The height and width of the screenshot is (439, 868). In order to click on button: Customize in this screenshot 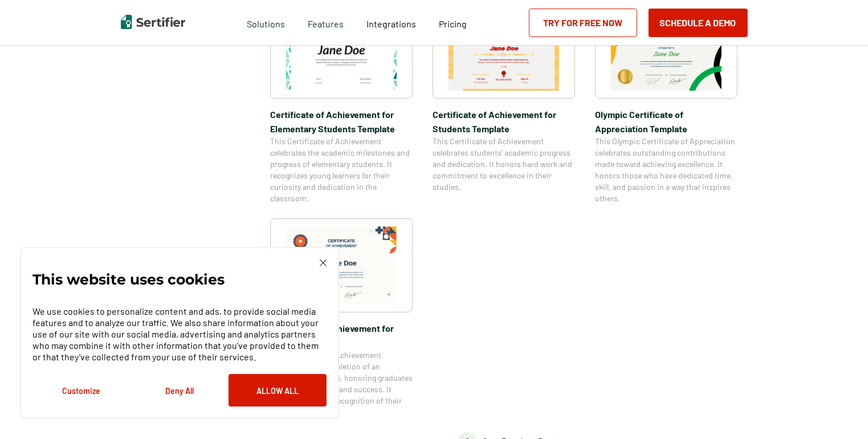, I will do `click(82, 390)`.